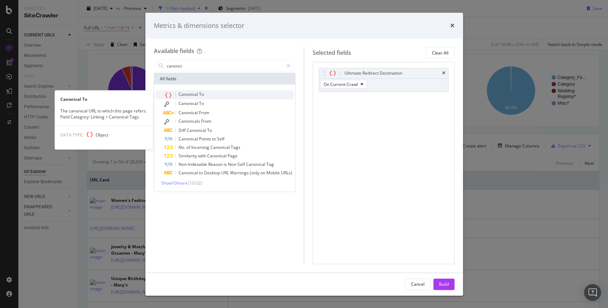  What do you see at coordinates (225, 66) in the screenshot?
I see `input: Search by field name` at bounding box center [225, 66].